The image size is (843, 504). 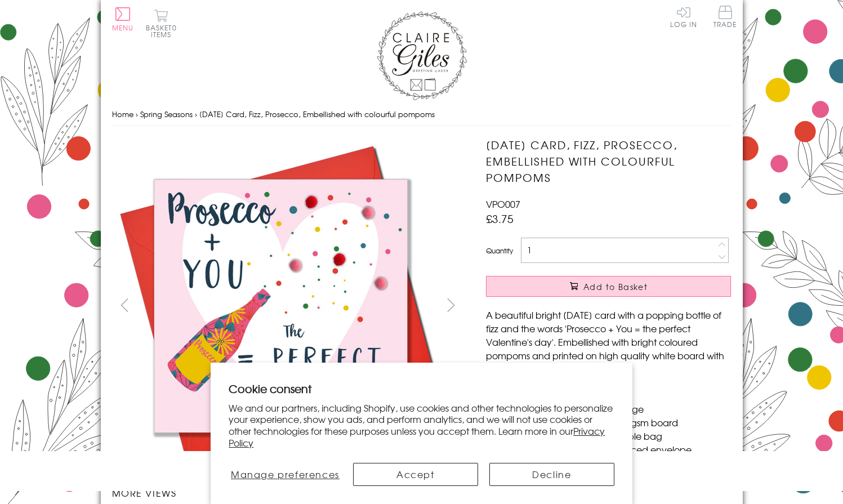 I want to click on a: Privacy Policy, so click(x=417, y=437).